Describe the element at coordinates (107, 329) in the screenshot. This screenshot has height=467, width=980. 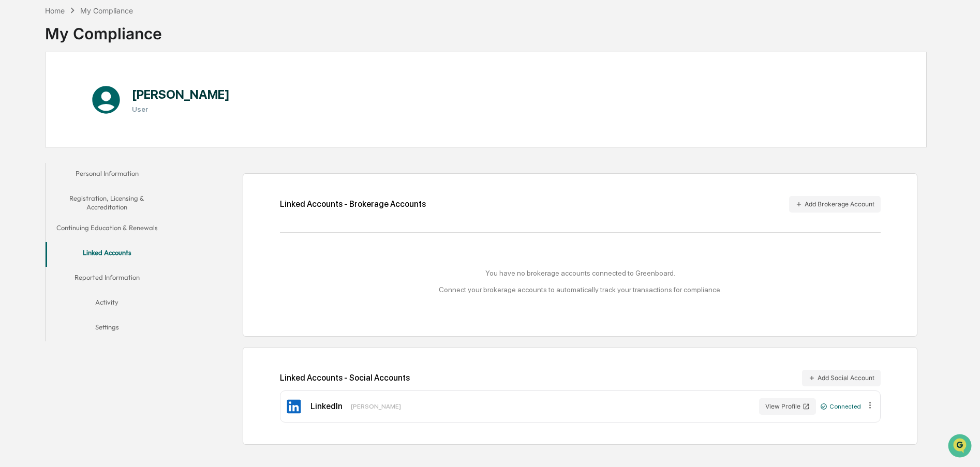
I see `button: Settings` at that location.